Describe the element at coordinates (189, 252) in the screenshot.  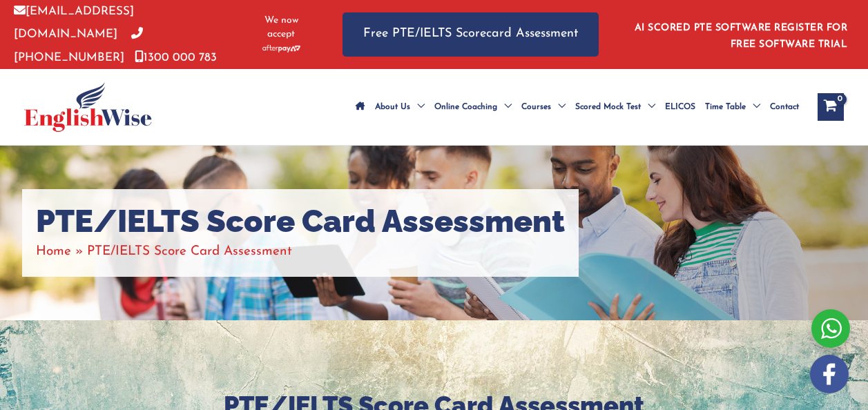
I see `span: PTE/IELTS Score Card Assessment` at that location.